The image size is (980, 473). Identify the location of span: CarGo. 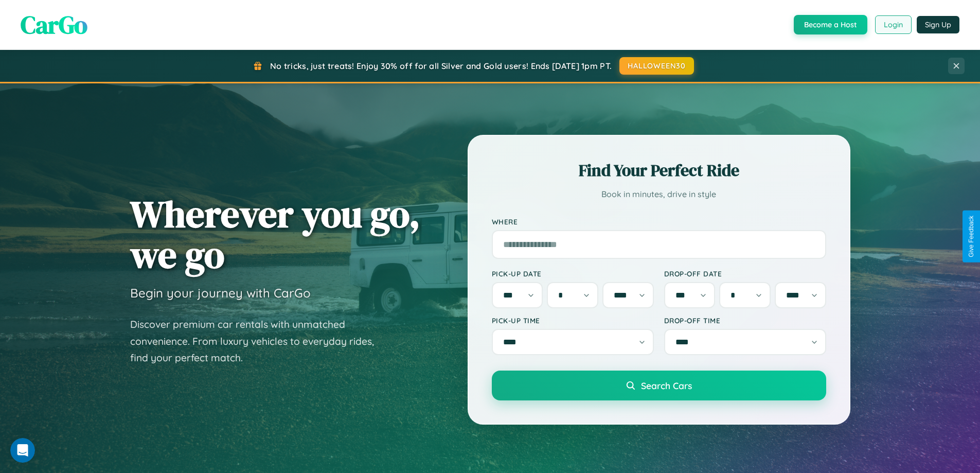
(54, 25).